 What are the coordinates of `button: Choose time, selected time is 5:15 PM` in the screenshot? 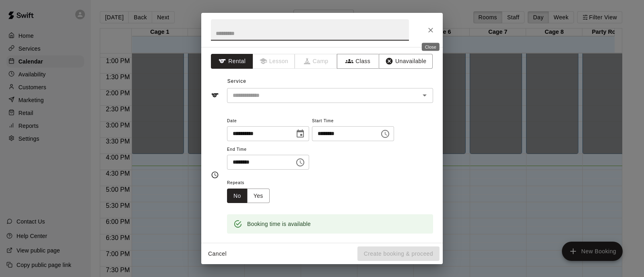 It's located at (385, 134).